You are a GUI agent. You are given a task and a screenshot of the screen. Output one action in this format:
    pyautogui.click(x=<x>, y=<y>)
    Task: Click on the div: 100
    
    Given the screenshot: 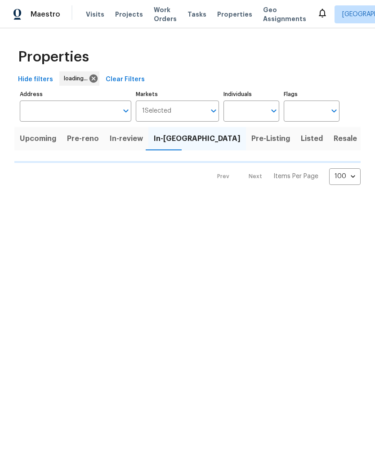 What is the action you would take?
    pyautogui.click(x=345, y=177)
    